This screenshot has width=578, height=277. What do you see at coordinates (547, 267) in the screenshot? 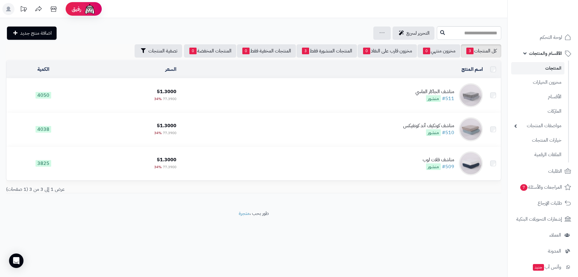
I see `span: وآتس آب` at bounding box center [547, 267].